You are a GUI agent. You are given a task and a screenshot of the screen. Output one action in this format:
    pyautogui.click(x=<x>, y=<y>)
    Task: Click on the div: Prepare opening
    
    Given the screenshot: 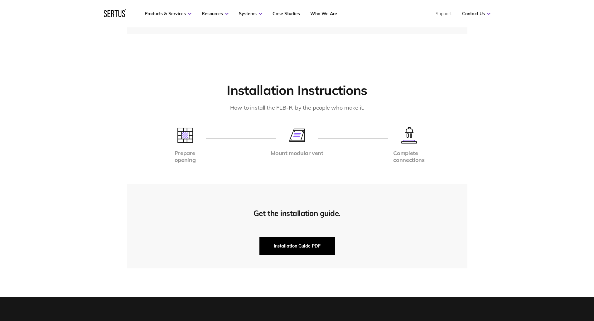 What is the action you would take?
    pyautogui.click(x=185, y=157)
    